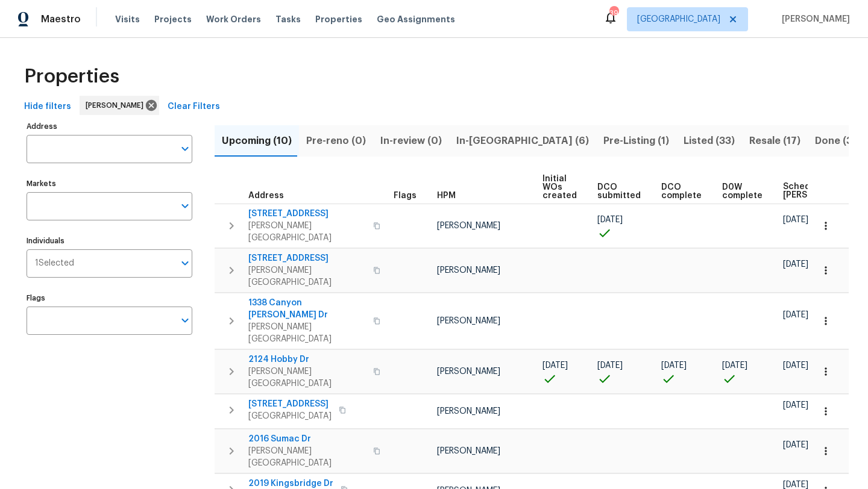 The width and height of the screenshot is (868, 489). What do you see at coordinates (636, 141) in the screenshot?
I see `span: Pre-Listing (1)` at bounding box center [636, 141].